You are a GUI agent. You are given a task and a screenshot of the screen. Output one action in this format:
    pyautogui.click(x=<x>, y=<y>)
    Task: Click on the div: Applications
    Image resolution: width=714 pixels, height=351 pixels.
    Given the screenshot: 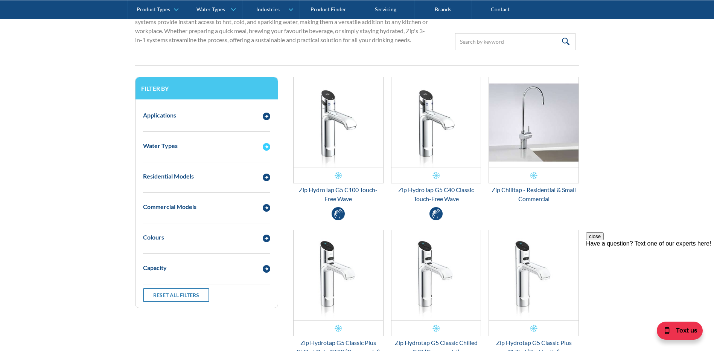 What is the action you would take?
    pyautogui.click(x=160, y=115)
    